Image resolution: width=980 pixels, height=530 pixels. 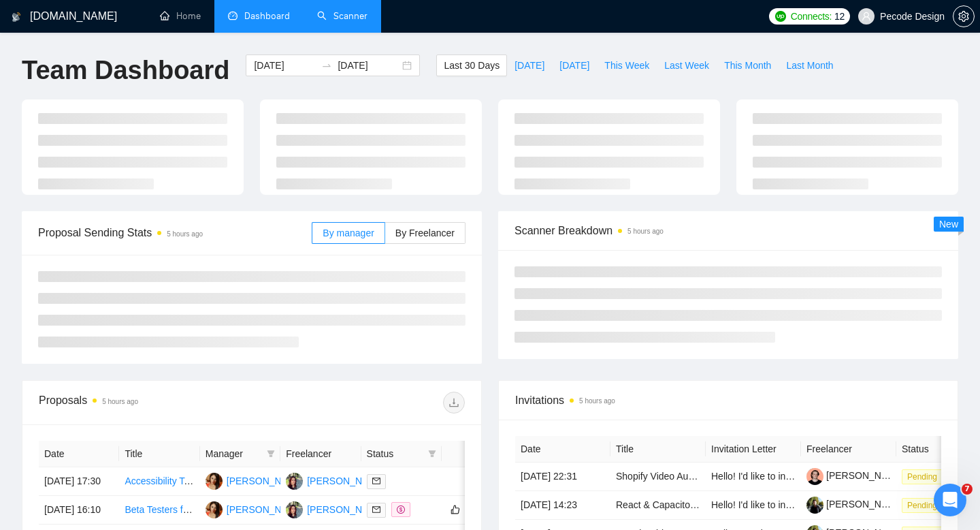 I want to click on a: searchScanner, so click(x=342, y=16).